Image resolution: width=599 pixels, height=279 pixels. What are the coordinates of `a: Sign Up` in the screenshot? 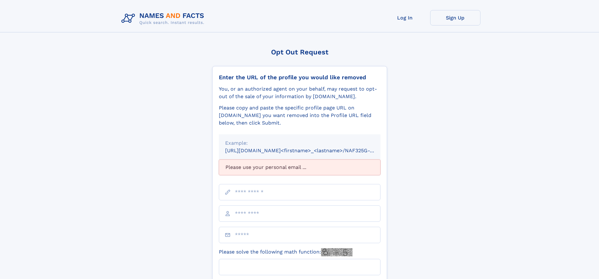 It's located at (455, 18).